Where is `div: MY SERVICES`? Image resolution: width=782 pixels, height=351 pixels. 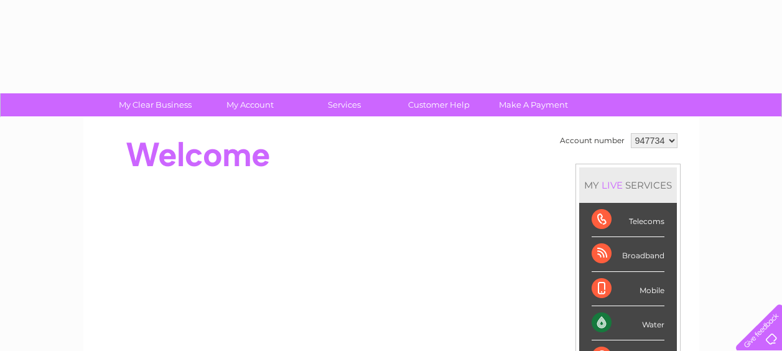 div: MY SERVICES is located at coordinates (628, 185).